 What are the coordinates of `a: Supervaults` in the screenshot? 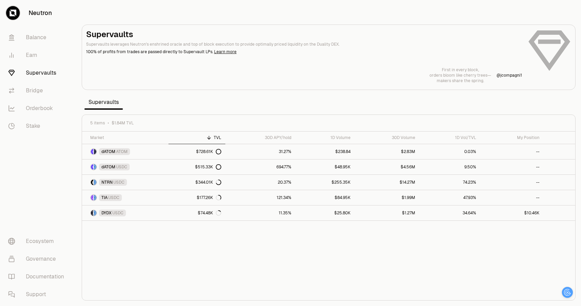 It's located at (38, 73).